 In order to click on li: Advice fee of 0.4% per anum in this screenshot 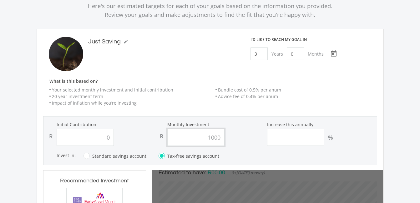, I will do `click(296, 96)`.